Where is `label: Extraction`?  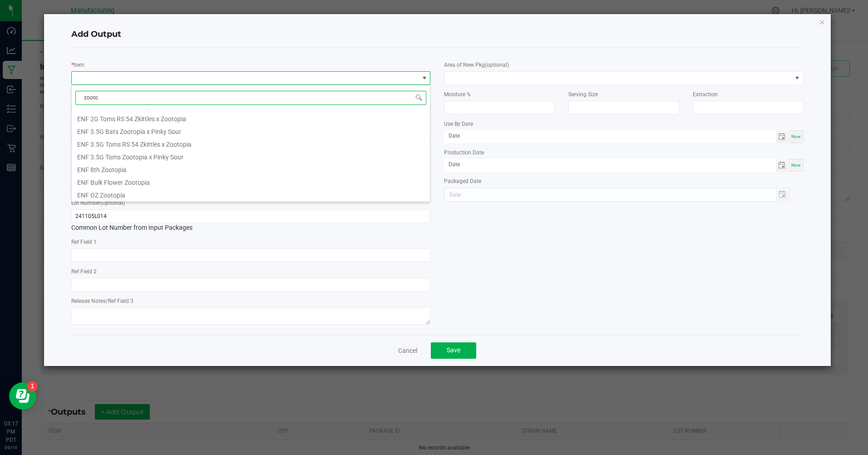 label: Extraction is located at coordinates (705, 94).